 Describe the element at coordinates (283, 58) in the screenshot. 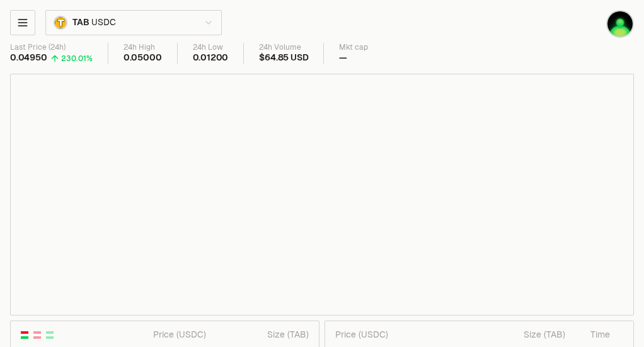

I see `div: $64.85 USD` at that location.